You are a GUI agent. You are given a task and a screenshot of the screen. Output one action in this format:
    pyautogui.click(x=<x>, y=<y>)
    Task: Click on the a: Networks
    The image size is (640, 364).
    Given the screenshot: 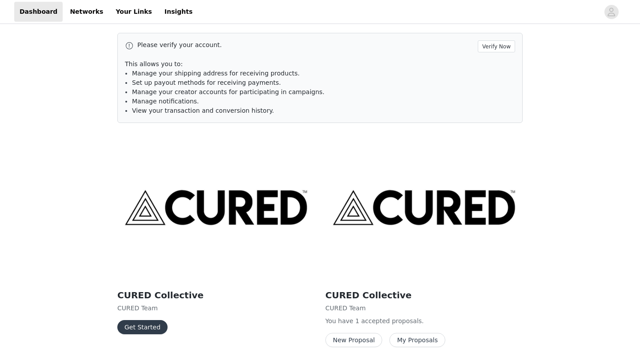 What is the action you would take?
    pyautogui.click(x=86, y=11)
    